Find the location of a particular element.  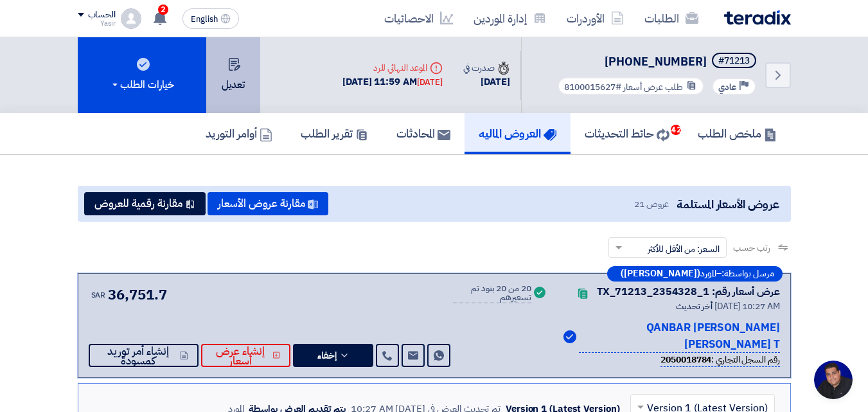

h5: أوامر التوريد is located at coordinates (239, 133).